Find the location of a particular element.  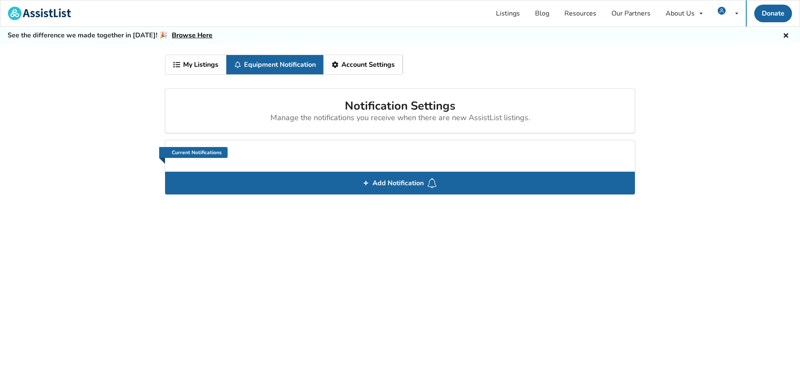

img: assistlist-logo is located at coordinates (39, 13).